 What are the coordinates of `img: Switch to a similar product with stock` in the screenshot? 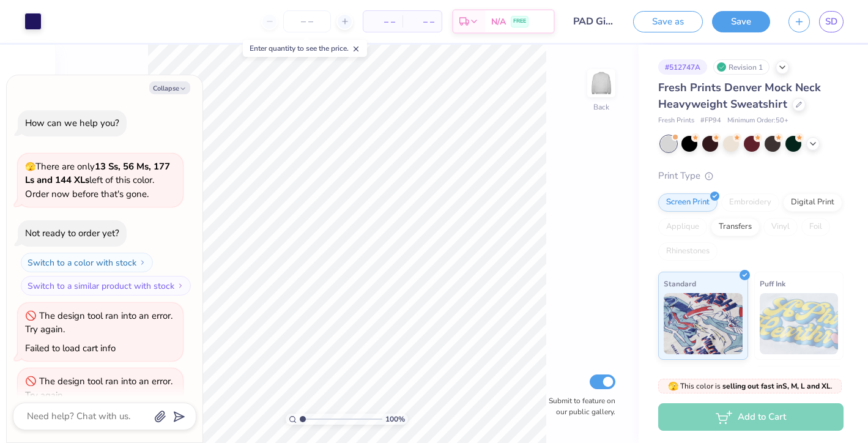 It's located at (181, 286).